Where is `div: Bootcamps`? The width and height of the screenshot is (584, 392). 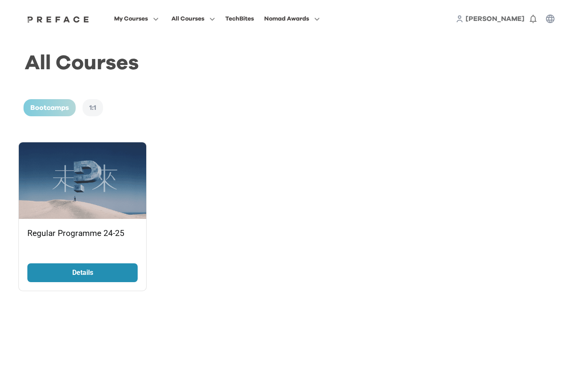 div: Bootcamps is located at coordinates (50, 108).